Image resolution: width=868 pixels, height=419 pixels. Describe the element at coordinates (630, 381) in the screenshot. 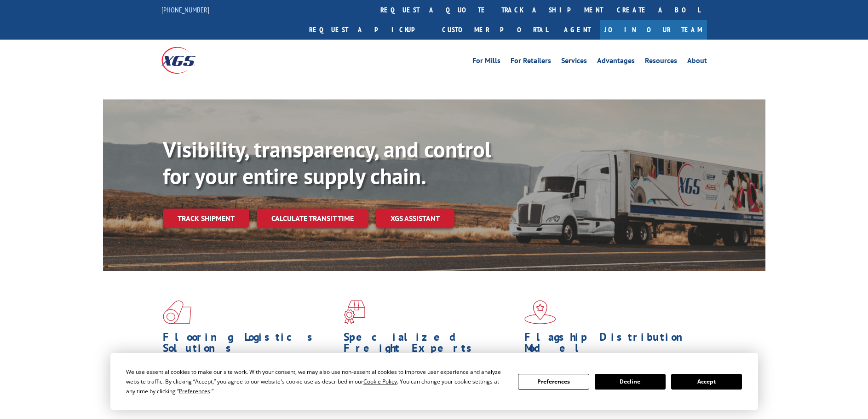

I see `button: Decline` at that location.